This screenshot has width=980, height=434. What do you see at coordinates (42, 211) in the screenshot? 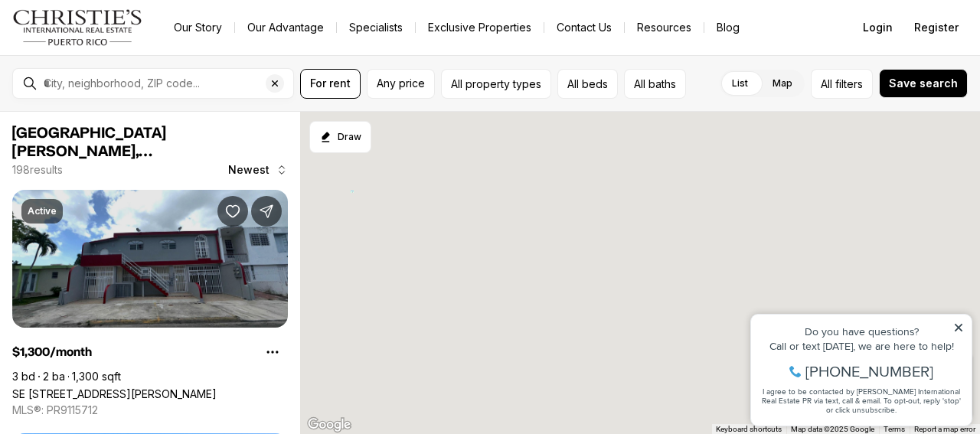
I see `p: Active` at bounding box center [42, 211].